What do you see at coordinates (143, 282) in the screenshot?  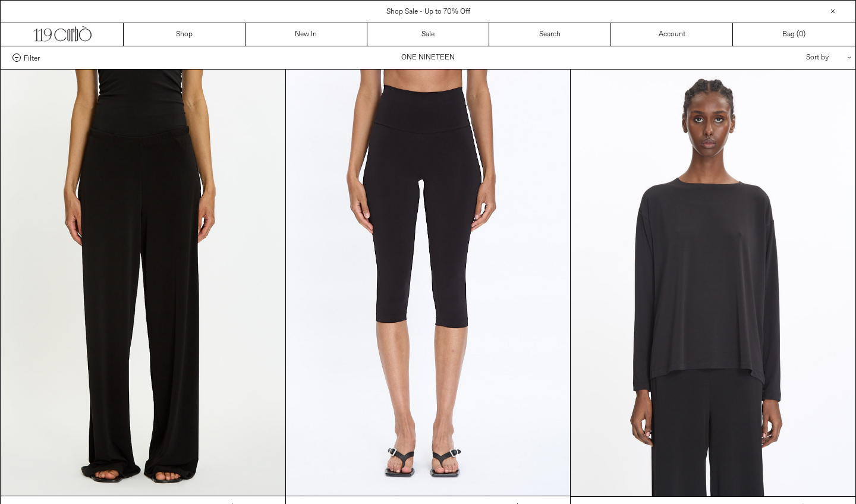 I see `img: One Nineteen Wide Leg Pant` at bounding box center [143, 282].